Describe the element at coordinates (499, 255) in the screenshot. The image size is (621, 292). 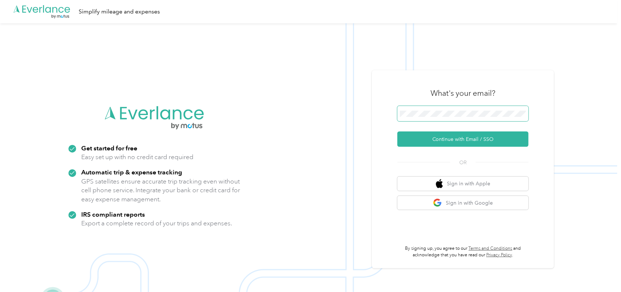
I see `a: Privacy Policy` at that location.